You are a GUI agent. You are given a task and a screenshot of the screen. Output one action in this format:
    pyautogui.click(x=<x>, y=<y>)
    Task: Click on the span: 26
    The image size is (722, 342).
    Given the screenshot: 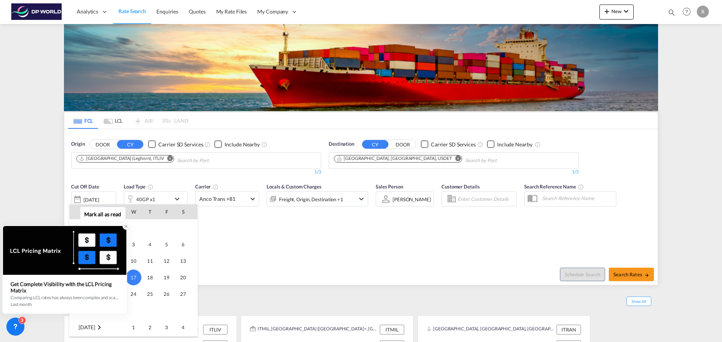 What is the action you would take?
    pyautogui.click(x=167, y=294)
    